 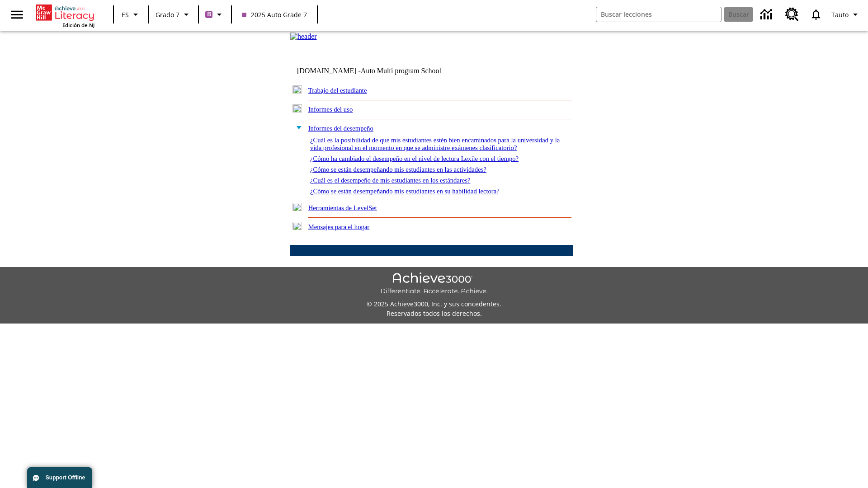 I want to click on a: Informes del desempeño, so click(x=341, y=128).